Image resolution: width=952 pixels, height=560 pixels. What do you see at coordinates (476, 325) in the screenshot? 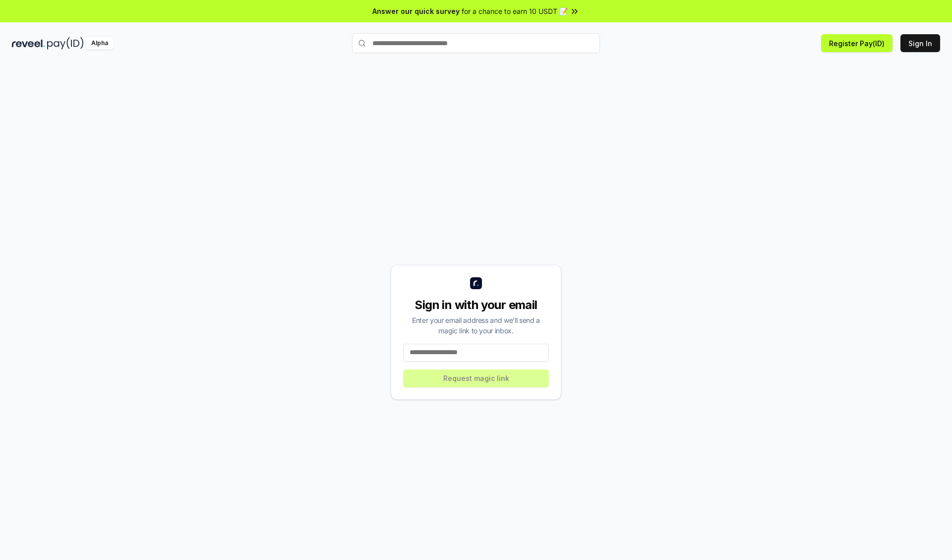
I see `div: Enter your email address and we’ll send a magic link to your inbox.` at bounding box center [476, 325].